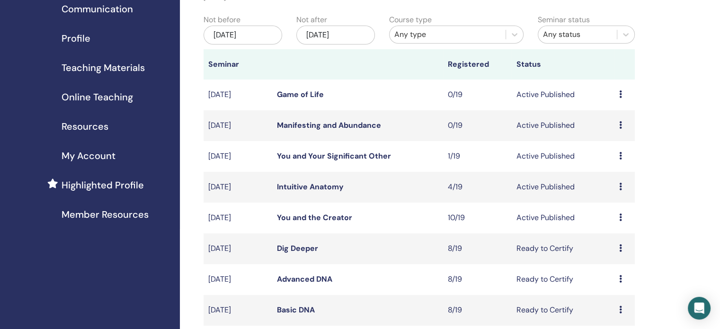  I want to click on a: Basic DNA, so click(296, 310).